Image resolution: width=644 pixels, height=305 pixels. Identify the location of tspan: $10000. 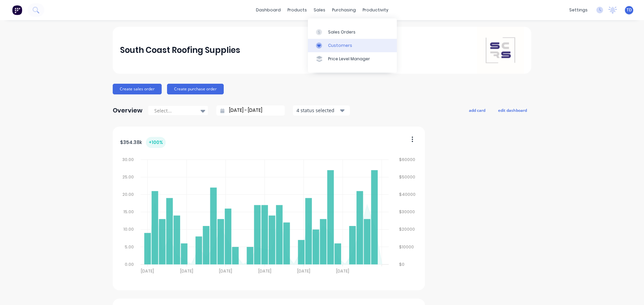
(407, 246).